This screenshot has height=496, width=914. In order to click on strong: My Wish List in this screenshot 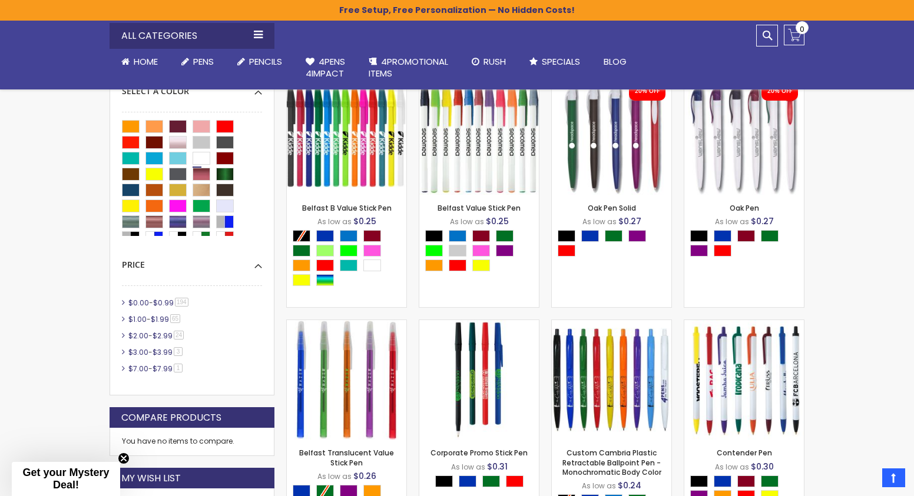, I will do `click(151, 479)`.